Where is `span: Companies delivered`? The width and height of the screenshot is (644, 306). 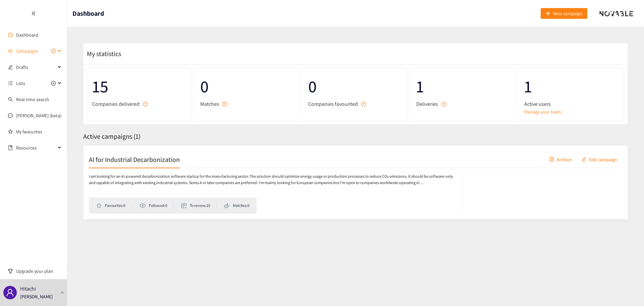 span: Companies delivered is located at coordinates (115, 104).